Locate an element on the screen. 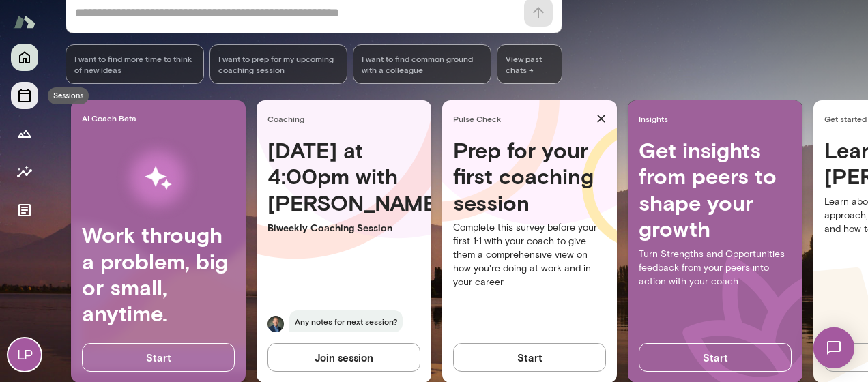  img: AI Workflows is located at coordinates (158, 178).